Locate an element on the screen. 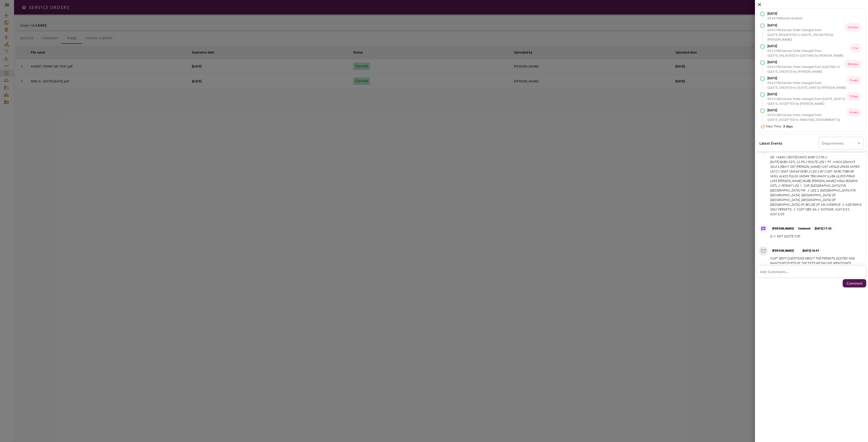 This screenshot has height=442, width=868. p: 19 mins is located at coordinates (853, 28).